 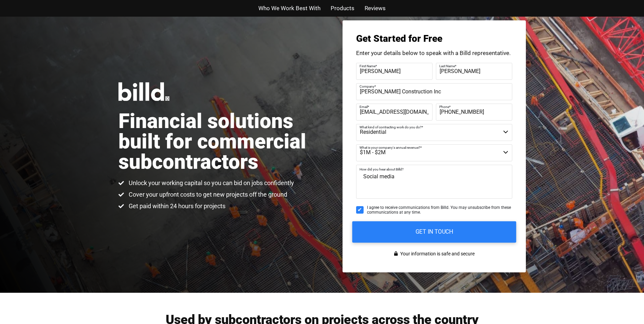 I want to click on span: First Name, so click(x=367, y=66).